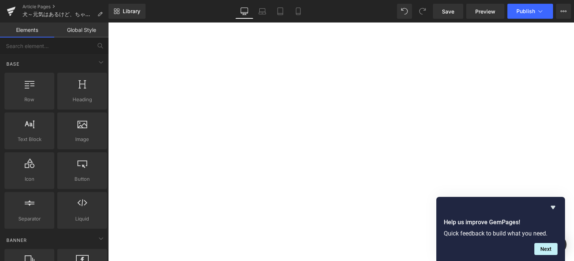 The height and width of the screenshot is (261, 574). What do you see at coordinates (82, 218) in the screenshot?
I see `span: Liquid` at bounding box center [82, 218].